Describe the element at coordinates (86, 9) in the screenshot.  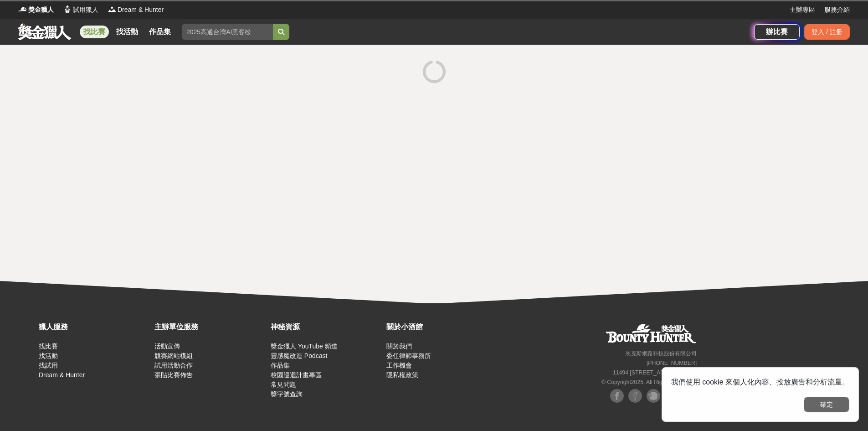
I see `span: 試用獵人` at that location.